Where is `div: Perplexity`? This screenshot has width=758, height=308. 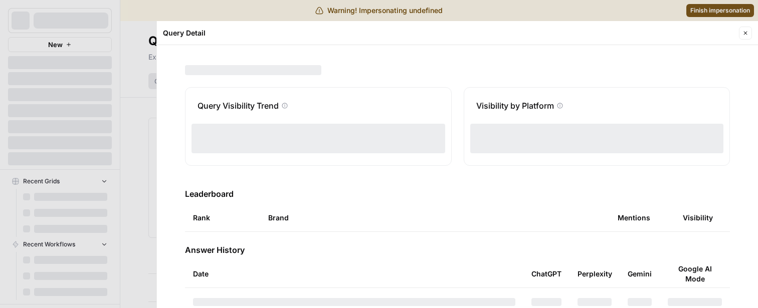
div: Perplexity is located at coordinates (595, 274).